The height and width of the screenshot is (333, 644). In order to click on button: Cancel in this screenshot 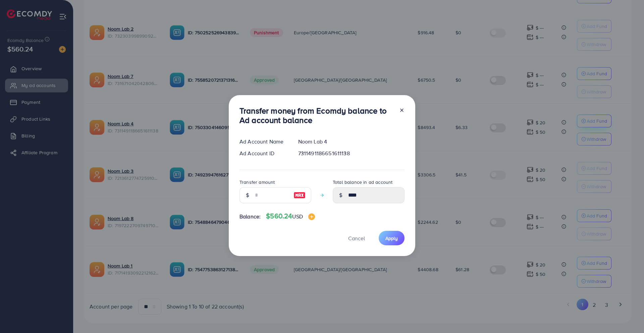, I will do `click(357, 238)`.